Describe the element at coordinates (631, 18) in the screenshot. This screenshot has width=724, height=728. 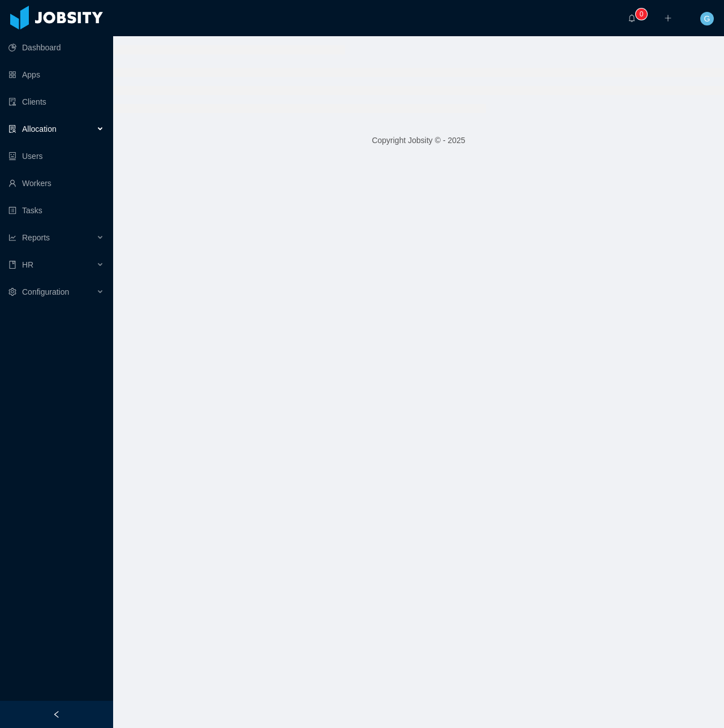
I see `i: icon: bell` at that location.